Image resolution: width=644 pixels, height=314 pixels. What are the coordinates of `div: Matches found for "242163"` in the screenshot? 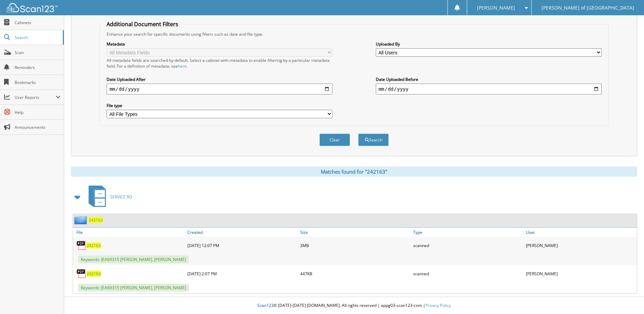 It's located at (354, 171).